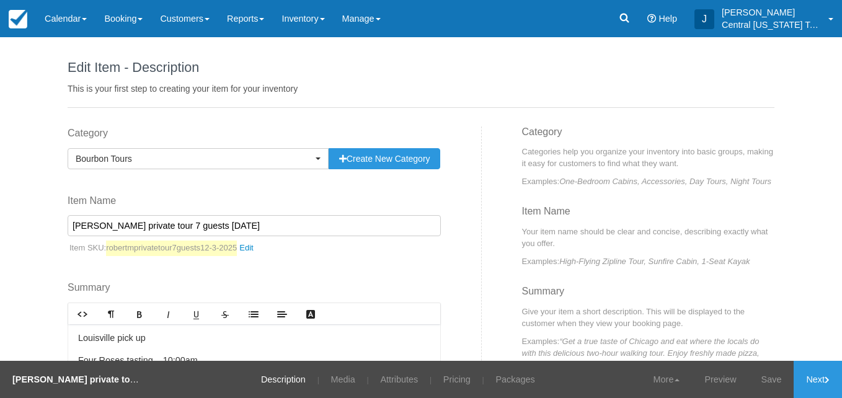  What do you see at coordinates (649, 216) in the screenshot?
I see `h3: Item Name` at bounding box center [649, 216].